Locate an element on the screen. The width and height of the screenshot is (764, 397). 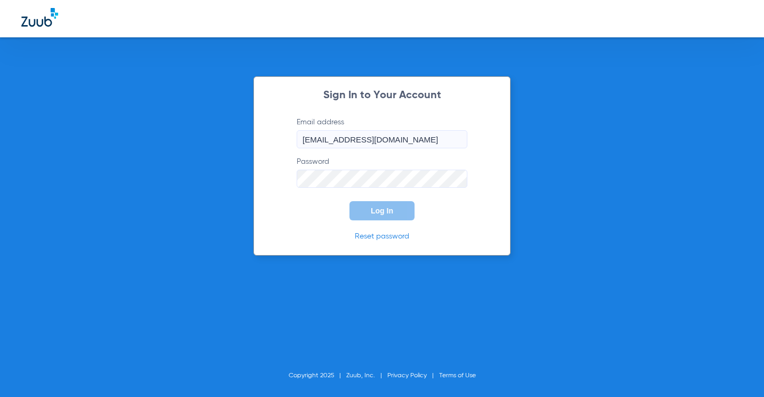
span: Log In is located at coordinates (382, 211).